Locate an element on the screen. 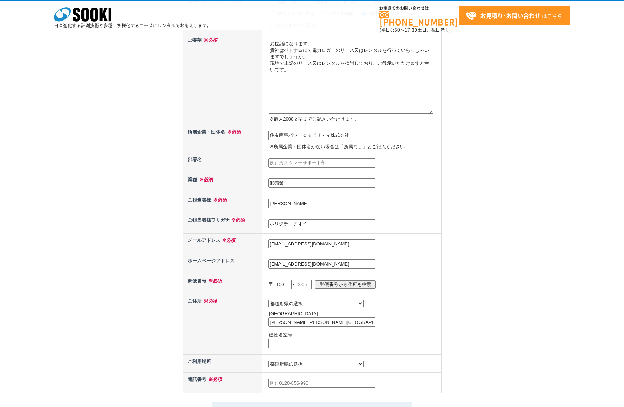  strong: お見積り･お問い合わせ is located at coordinates (511, 15).